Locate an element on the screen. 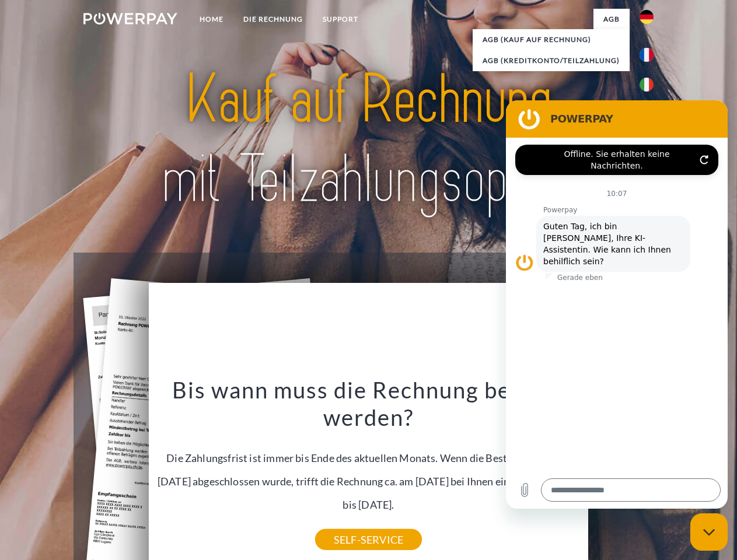 The width and height of the screenshot is (737, 560). img: de is located at coordinates (647, 17).